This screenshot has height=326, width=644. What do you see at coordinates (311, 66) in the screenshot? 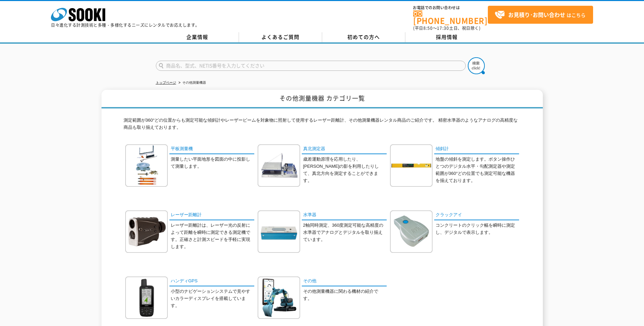
I see `input: 商品名、型式、NETIS番号を入力してください` at bounding box center [311, 66].